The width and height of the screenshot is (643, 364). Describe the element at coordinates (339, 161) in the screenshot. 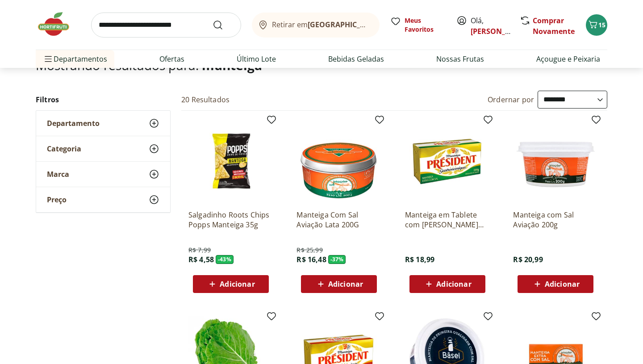

I see `img: Manteiga Com Sal Aviação Lata 200G` at that location.